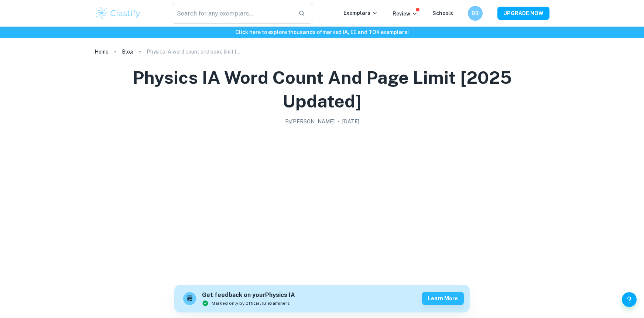 The height and width of the screenshot is (318, 644). I want to click on a: Get feedback on yourPhysics IAMarked only by official IB examinersLearn more, so click(322, 298).